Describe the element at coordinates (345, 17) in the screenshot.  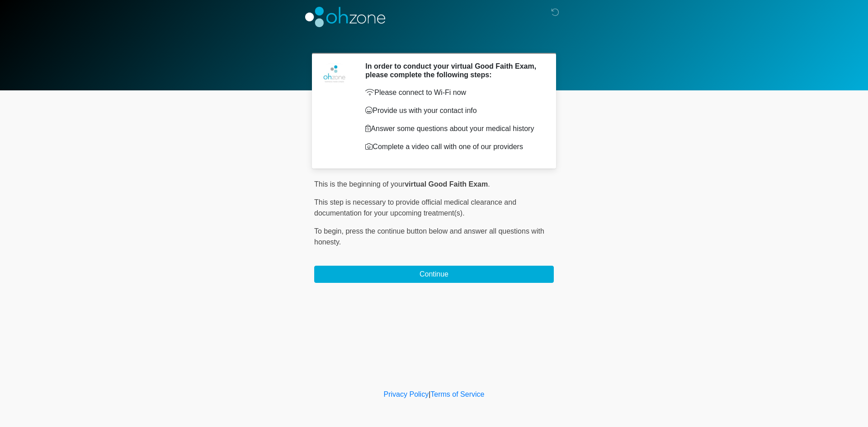
I see `img: SKMD Wellness PLLC Logo` at that location.